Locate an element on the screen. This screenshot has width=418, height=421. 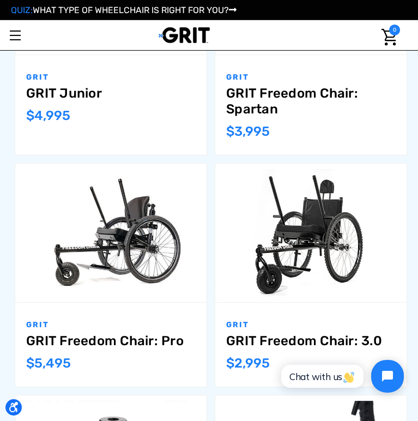
span: QUIZ: is located at coordinates (22, 10).